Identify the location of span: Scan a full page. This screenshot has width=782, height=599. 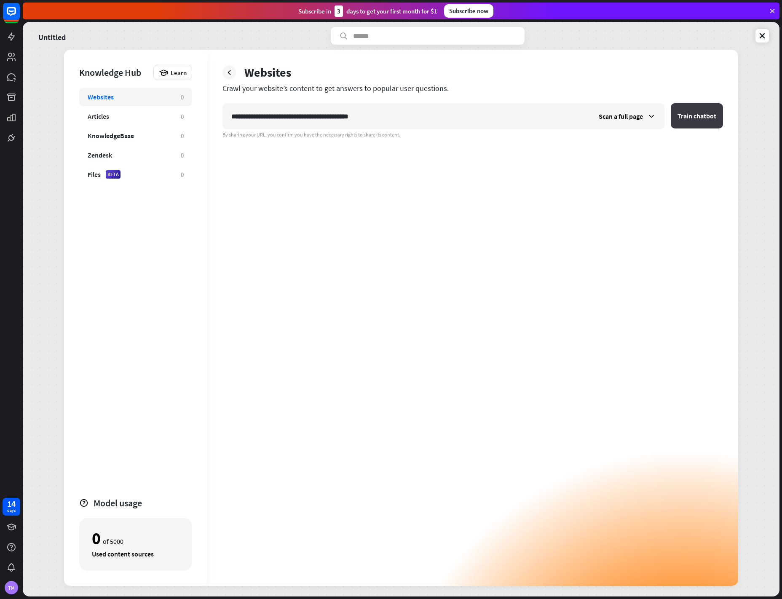
(621, 116).